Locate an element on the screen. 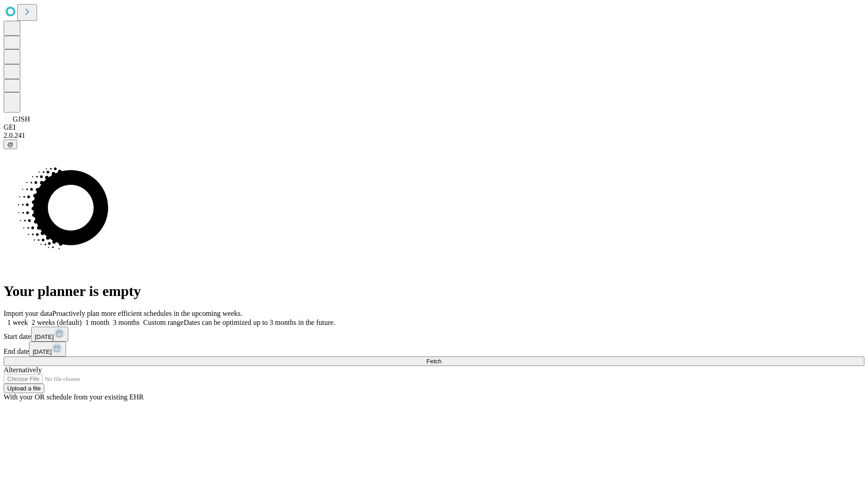  div: End date is located at coordinates (434, 349).